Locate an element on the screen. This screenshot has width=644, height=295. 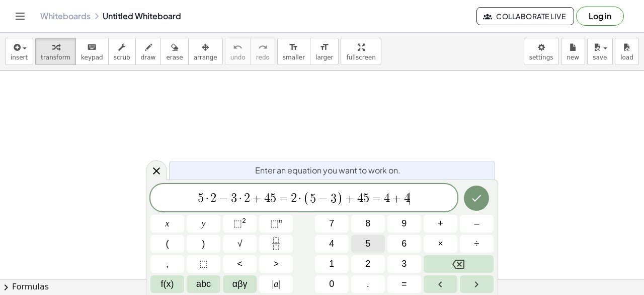
span: arrange is located at coordinates (205, 57).